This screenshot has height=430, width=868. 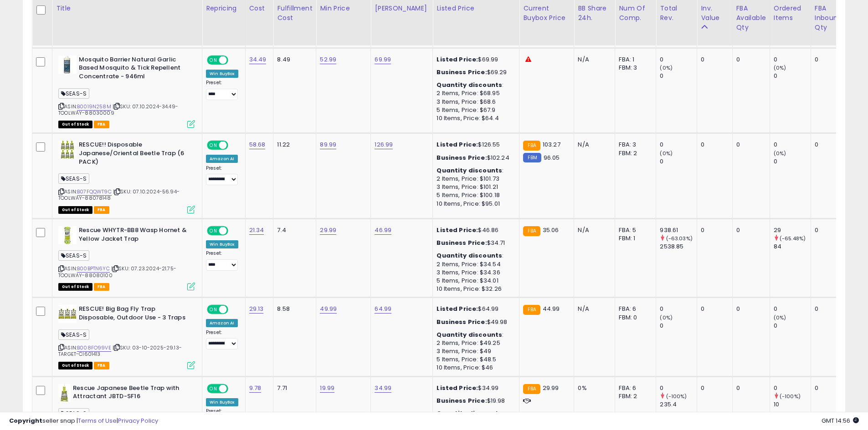 What do you see at coordinates (474, 343) in the screenshot?
I see `div: 2 Items, Price: $49.25` at bounding box center [474, 343].